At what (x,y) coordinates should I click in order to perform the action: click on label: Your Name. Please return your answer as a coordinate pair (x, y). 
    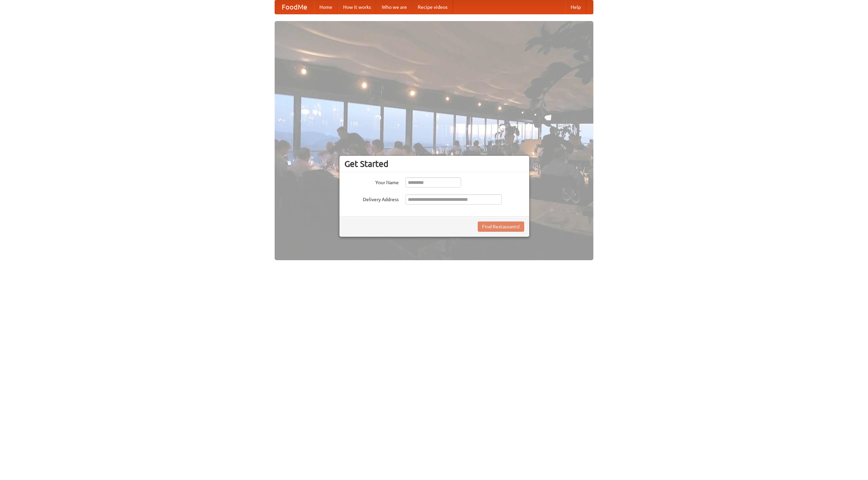
    Looking at the image, I should click on (372, 181).